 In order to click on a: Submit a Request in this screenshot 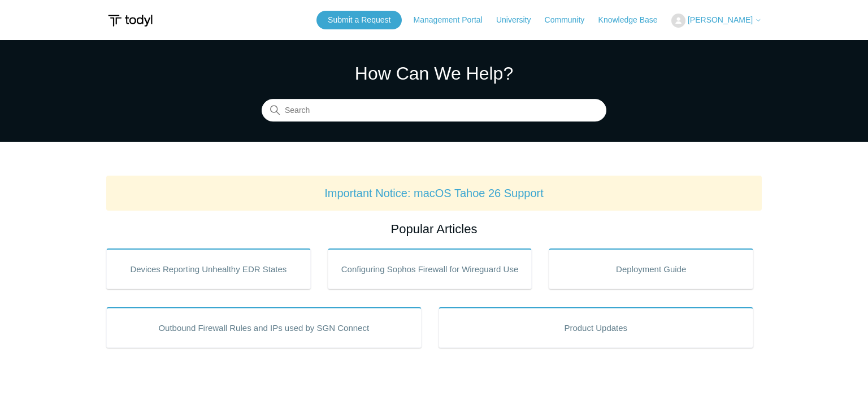, I will do `click(359, 20)`.